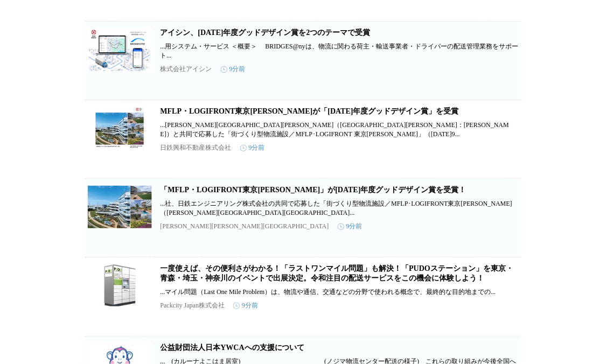 The height and width of the screenshot is (364, 606). I want to click on img: 「MFLP・LOGIFRONT東京板橋」が2025年度グッドデザイン賞を受賞！, so click(120, 207).